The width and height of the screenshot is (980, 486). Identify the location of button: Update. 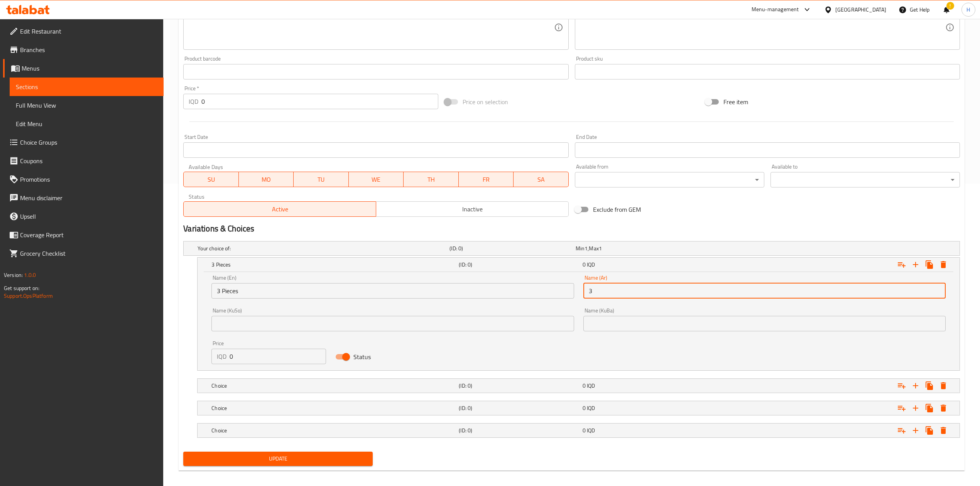
(278, 458).